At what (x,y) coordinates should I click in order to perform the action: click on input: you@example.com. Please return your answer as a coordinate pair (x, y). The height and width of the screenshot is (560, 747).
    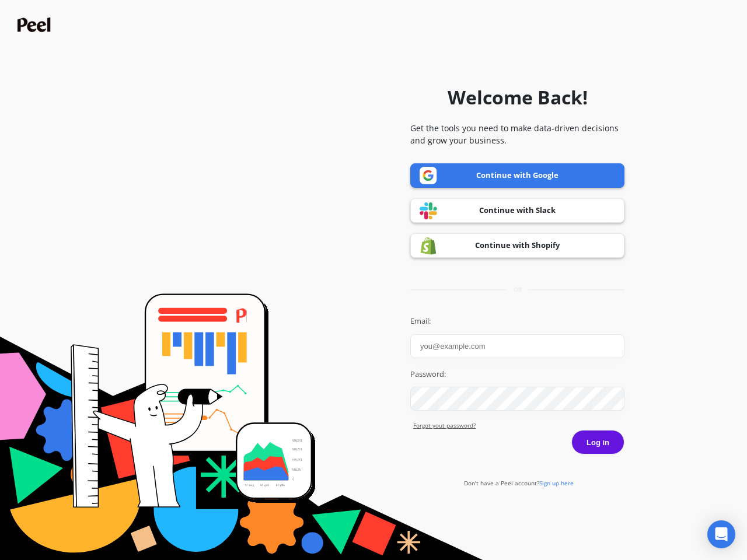
    Looking at the image, I should click on (518, 346).